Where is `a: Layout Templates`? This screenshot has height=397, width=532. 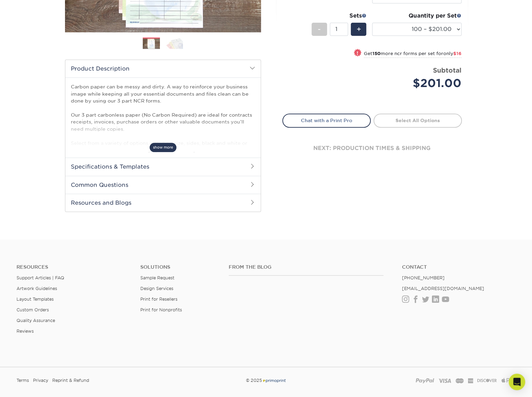 a: Layout Templates is located at coordinates (35, 299).